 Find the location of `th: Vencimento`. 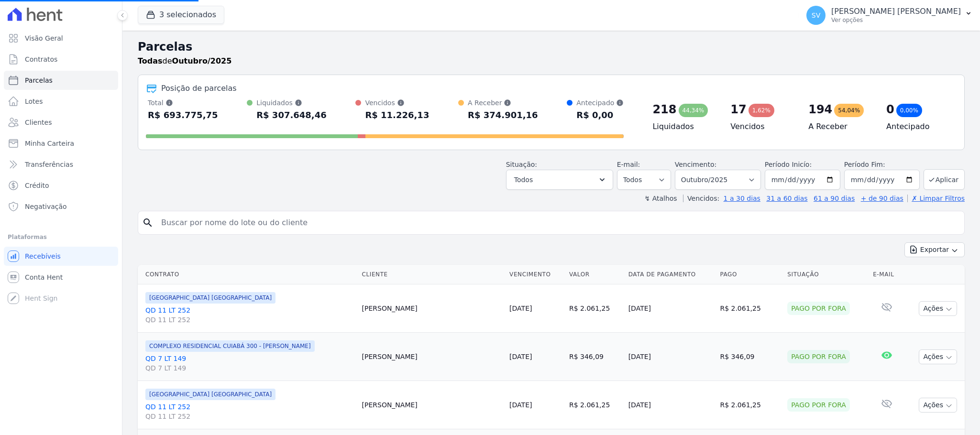

th: Vencimento is located at coordinates (535, 274).